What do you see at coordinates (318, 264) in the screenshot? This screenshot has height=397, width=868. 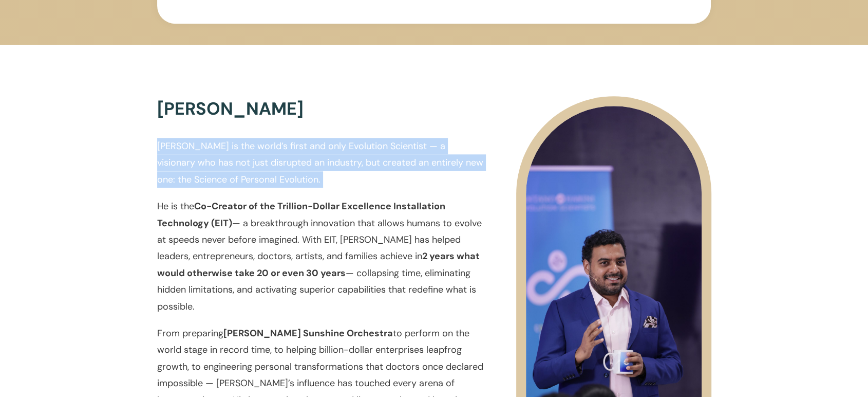 I see `strong: 2 years what would otherwise take 20 or even 30 years` at bounding box center [318, 264].